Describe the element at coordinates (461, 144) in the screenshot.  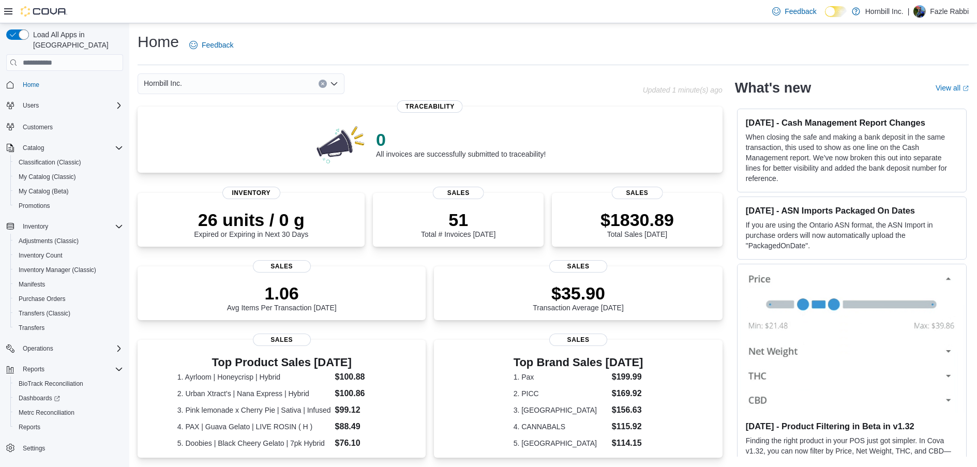
I see `div: All invoices are successfully submitted to traceability!` at that location.